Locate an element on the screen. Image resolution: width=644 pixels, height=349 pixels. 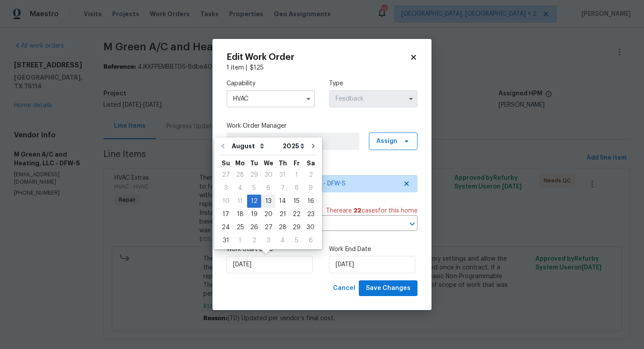
button: Go to next month is located at coordinates (313, 146).